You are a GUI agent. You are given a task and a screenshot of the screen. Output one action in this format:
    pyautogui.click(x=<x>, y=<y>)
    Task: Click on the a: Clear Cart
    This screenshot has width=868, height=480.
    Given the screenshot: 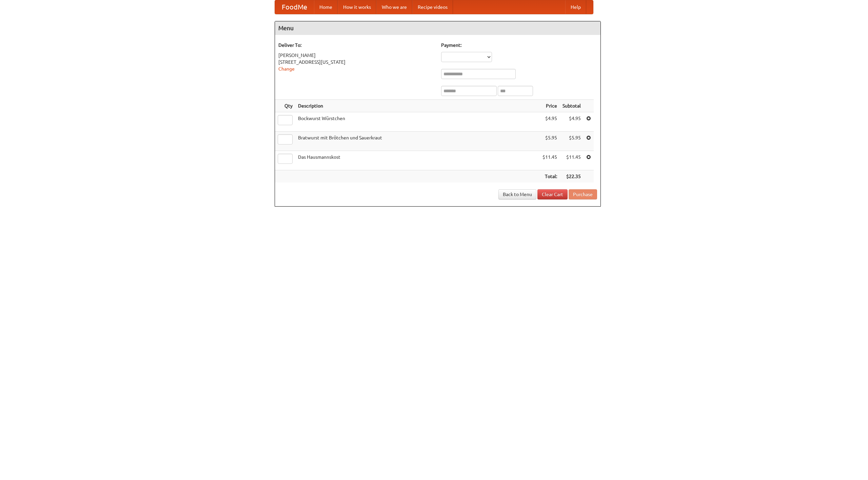 What is the action you would take?
    pyautogui.click(x=552, y=194)
    